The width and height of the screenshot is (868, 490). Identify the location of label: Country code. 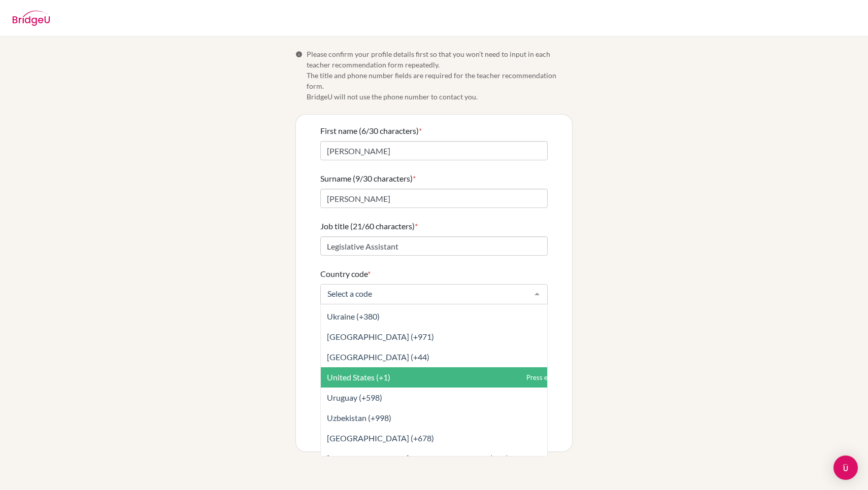
(345, 274).